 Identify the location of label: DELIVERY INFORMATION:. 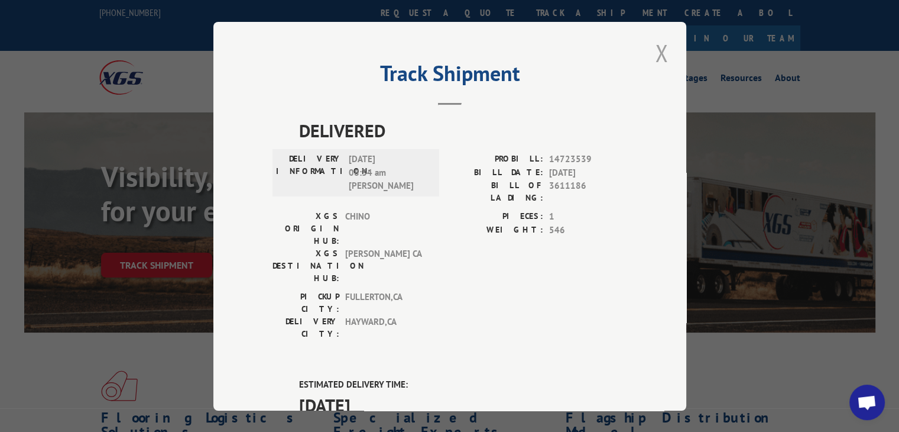
(309, 173).